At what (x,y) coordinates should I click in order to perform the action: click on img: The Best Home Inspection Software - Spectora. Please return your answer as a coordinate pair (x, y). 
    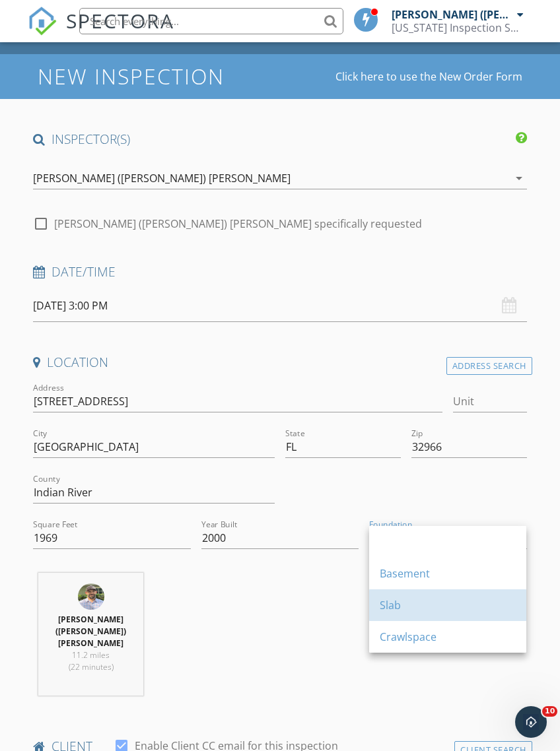
    Looking at the image, I should click on (42, 21).